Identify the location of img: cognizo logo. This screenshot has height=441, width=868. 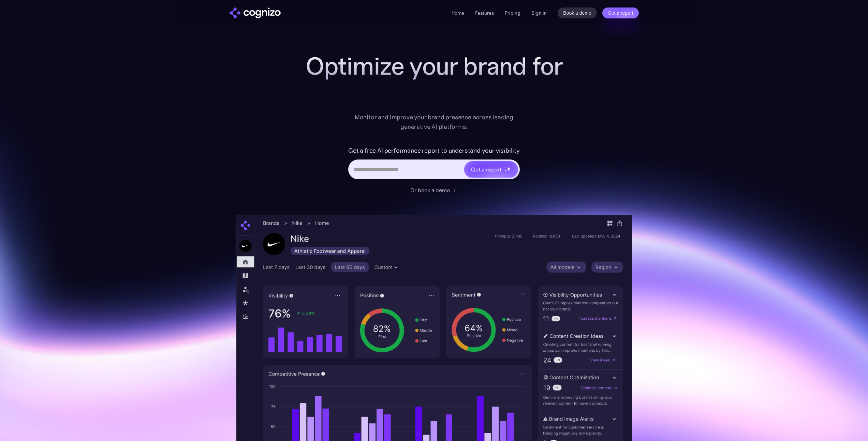
(255, 13).